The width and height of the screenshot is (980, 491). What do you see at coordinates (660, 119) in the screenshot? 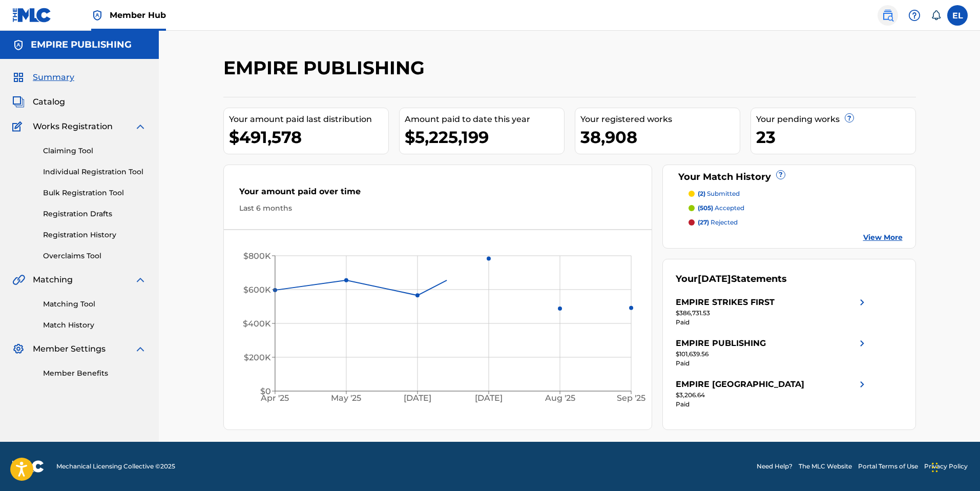
I see `div: Your registered works` at bounding box center [660, 119].